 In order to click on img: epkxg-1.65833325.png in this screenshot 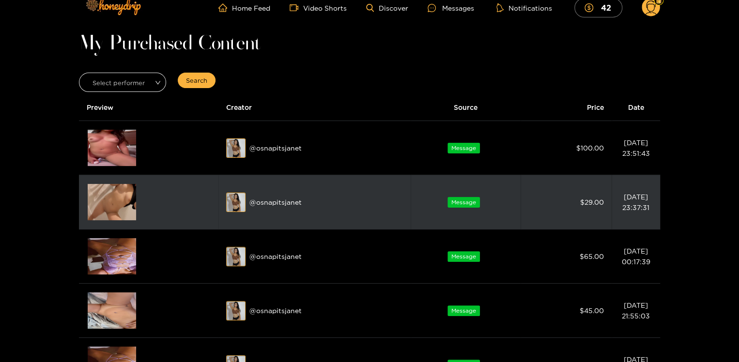, I will do `click(112, 256)`.